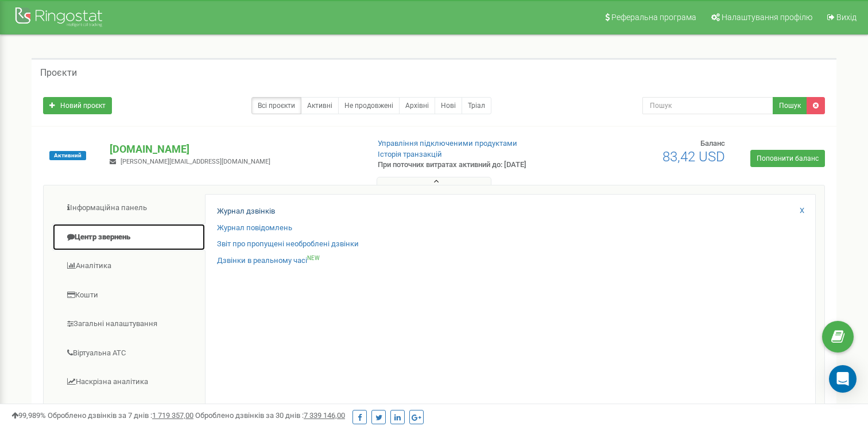 This screenshot has height=430, width=868. What do you see at coordinates (314, 258) in the screenshot?
I see `sup: NEW` at bounding box center [314, 258].